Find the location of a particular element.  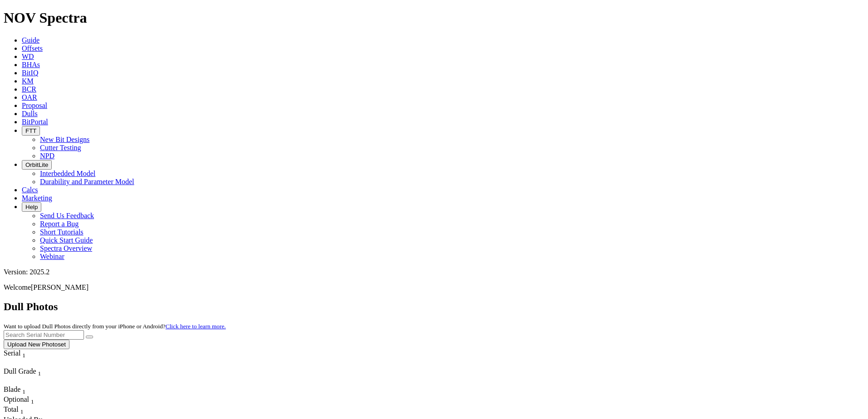

span: BHAs is located at coordinates (31, 65).